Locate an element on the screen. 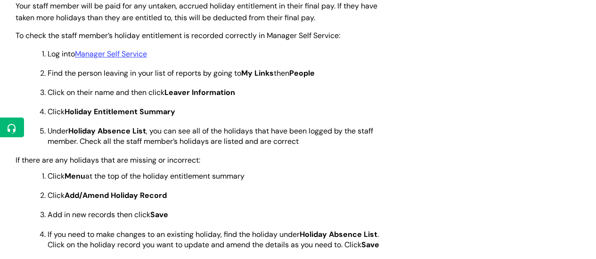 The width and height of the screenshot is (596, 259). strong: Menu is located at coordinates (75, 176).